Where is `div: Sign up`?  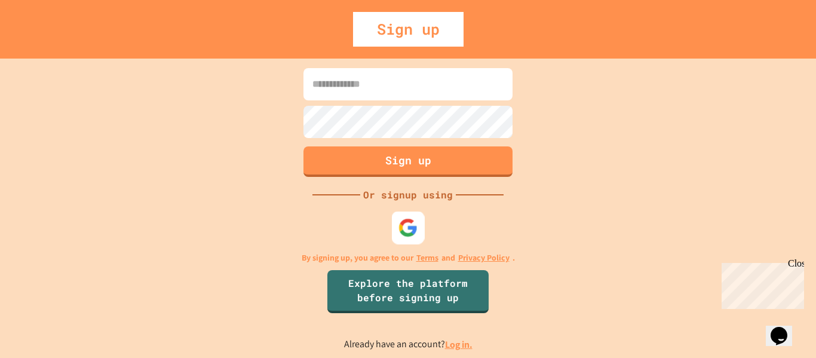 div: Sign up is located at coordinates (408, 29).